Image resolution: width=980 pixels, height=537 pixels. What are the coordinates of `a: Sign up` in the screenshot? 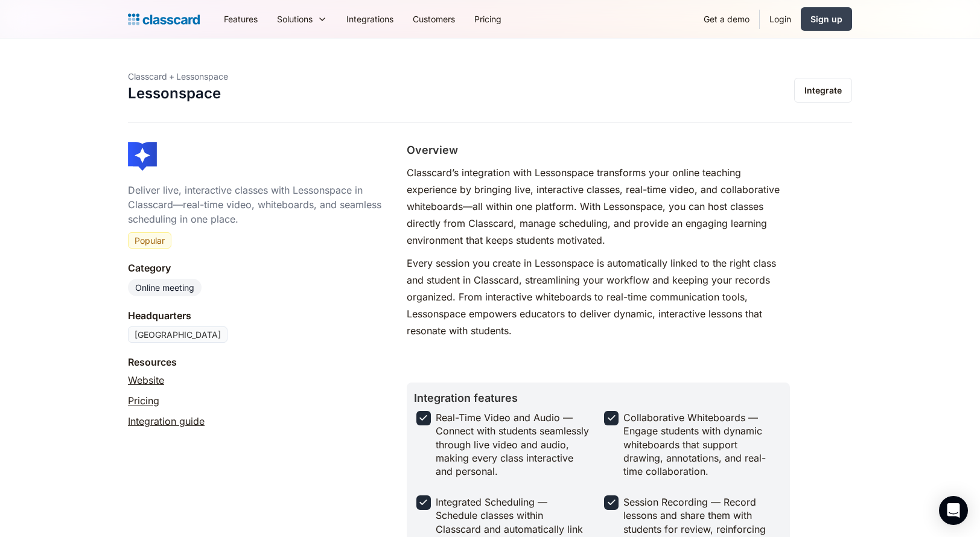 It's located at (826, 19).